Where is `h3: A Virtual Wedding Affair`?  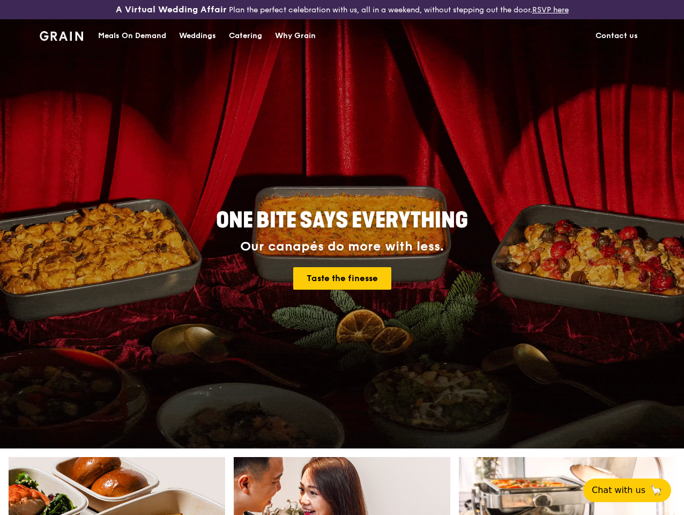
h3: A Virtual Wedding Affair is located at coordinates (171, 10).